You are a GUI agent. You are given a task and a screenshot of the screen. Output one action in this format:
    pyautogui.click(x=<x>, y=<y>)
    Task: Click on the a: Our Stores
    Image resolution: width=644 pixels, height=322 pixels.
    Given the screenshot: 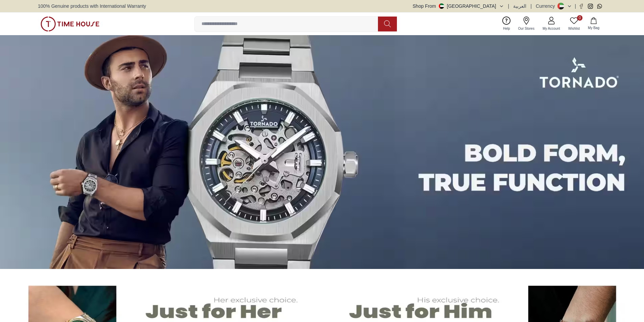 What is the action you would take?
    pyautogui.click(x=526, y=24)
    